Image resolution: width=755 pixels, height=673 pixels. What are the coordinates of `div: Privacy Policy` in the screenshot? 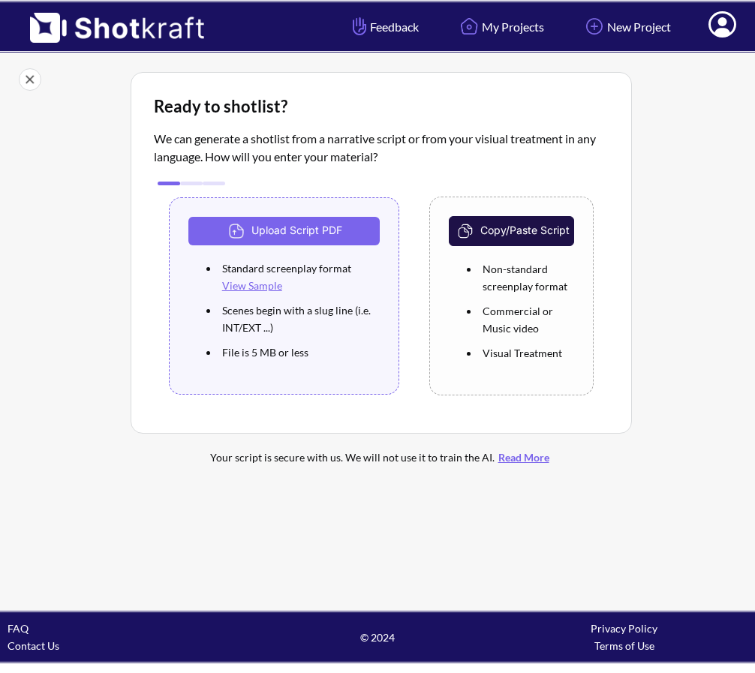 It's located at (624, 628).